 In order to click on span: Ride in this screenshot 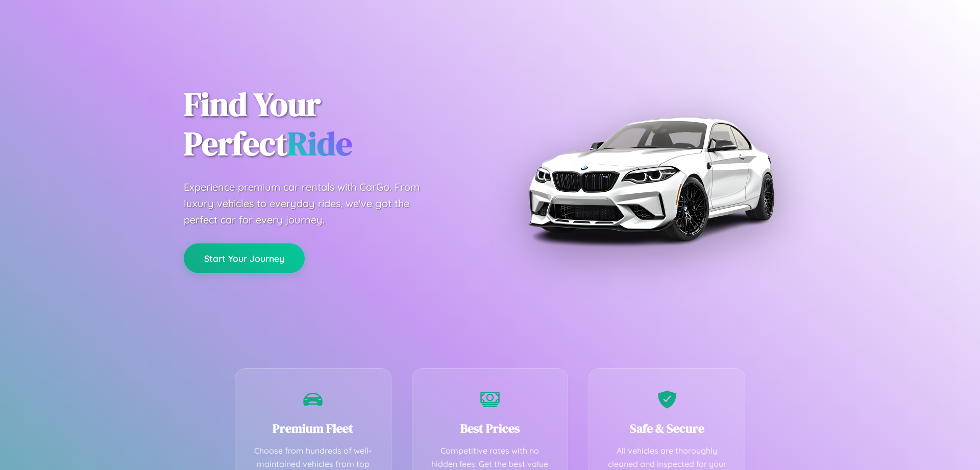, I will do `click(320, 143)`.